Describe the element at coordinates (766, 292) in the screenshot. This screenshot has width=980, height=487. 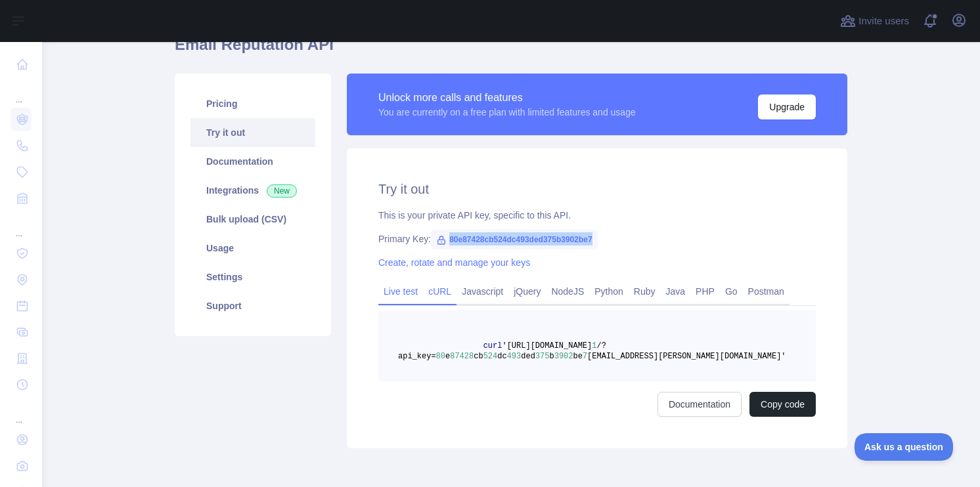
I see `a: Postman` at that location.